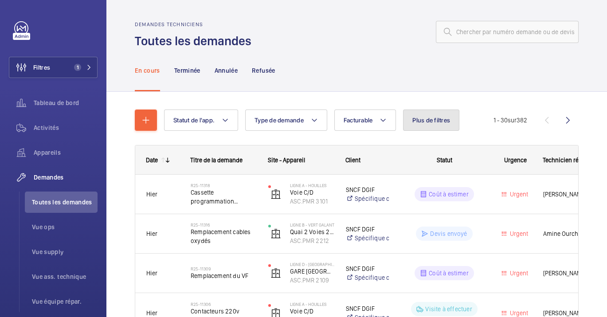 Image resolution: width=607 pixels, height=317 pixels. What do you see at coordinates (444, 160) in the screenshot?
I see `span: Statut` at bounding box center [444, 160].